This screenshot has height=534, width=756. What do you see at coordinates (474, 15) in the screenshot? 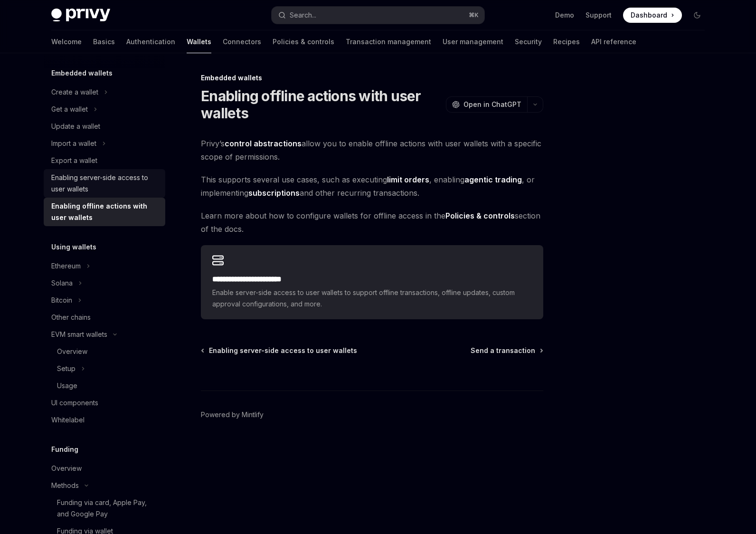
I see `span: ⌘ K` at bounding box center [474, 15].